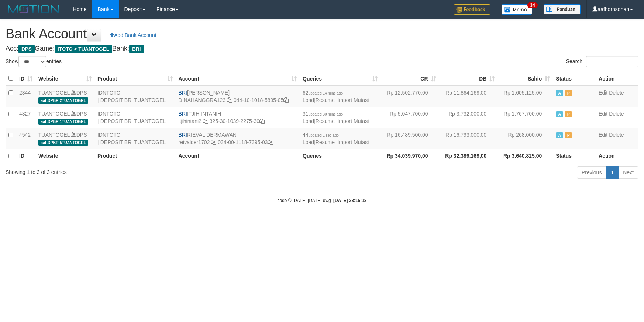 Image resolution: width=644 pixels, height=322 pixels. I want to click on span: 44, so click(320, 134).